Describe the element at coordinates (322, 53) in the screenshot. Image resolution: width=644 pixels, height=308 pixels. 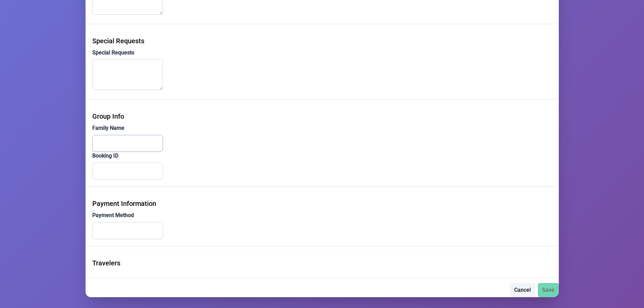
I see `label: Special Requests` at that location.